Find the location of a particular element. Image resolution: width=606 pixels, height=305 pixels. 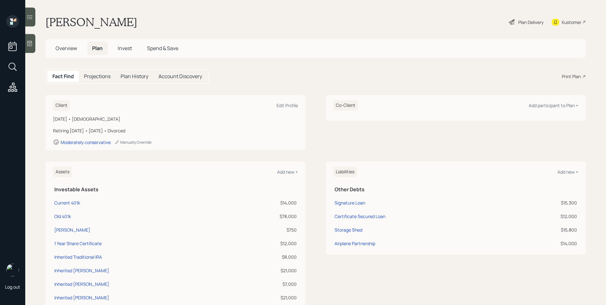

h5: Other Debts is located at coordinates (456, 190).